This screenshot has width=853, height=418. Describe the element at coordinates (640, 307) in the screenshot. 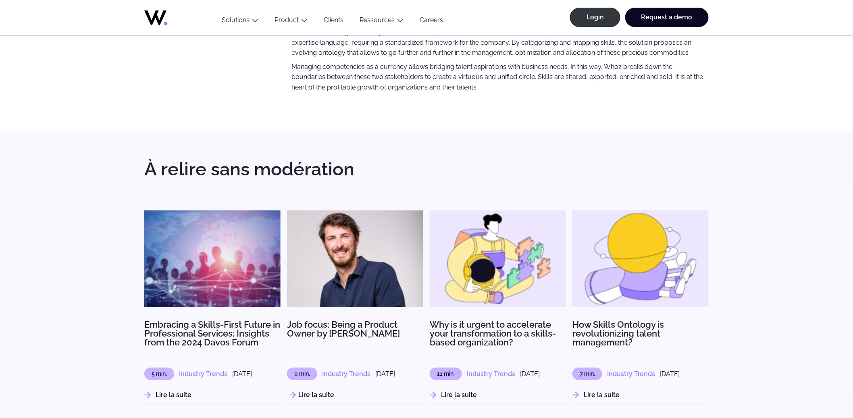

I see `a: How Skills Ontology is revolutionizing talent management? How Skills Ontology is revolutionizing ...` at that location.